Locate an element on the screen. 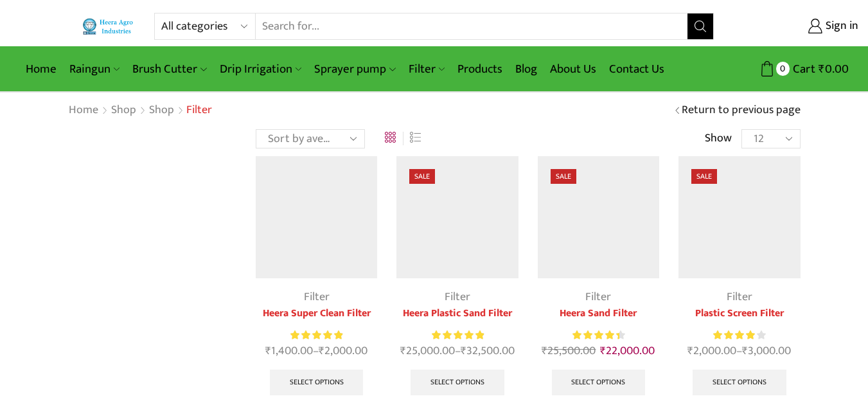 Image resolution: width=868 pixels, height=412 pixels. a: About Us is located at coordinates (573, 69).